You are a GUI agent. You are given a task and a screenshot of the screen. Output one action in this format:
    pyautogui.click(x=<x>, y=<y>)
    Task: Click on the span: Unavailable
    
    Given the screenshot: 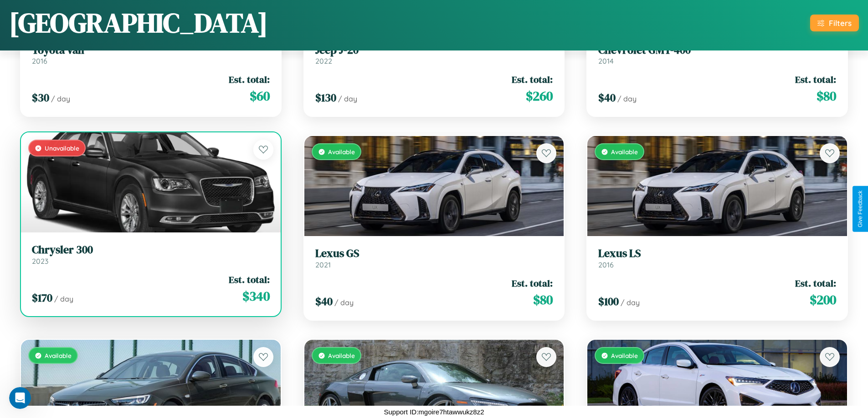 What is the action you would take?
    pyautogui.click(x=62, y=148)
    